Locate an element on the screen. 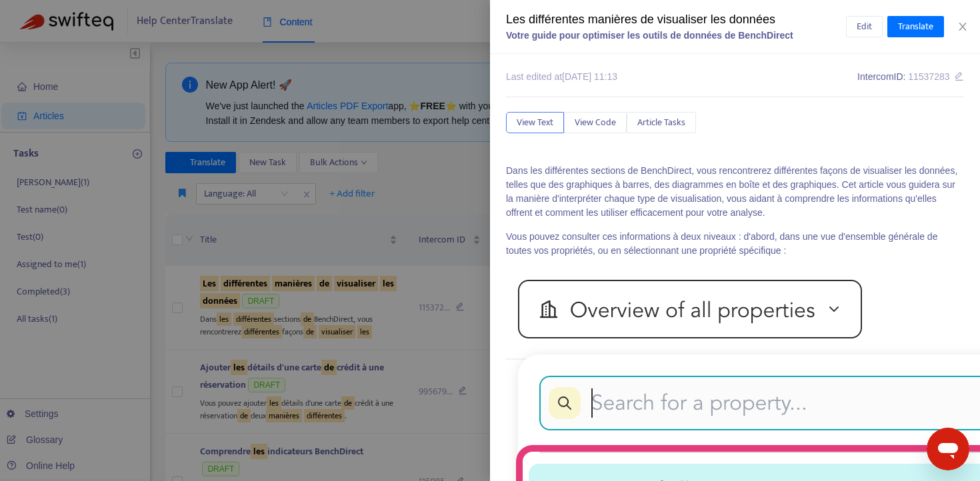 The height and width of the screenshot is (481, 980). button: Close is located at coordinates (962, 26).